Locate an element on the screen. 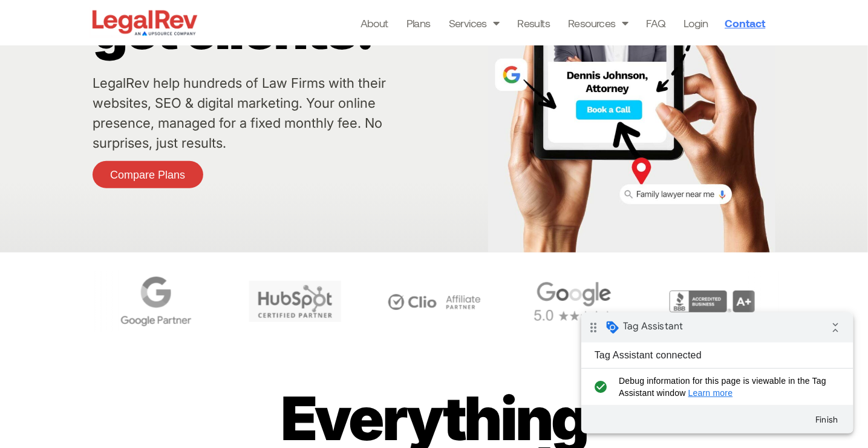 Image resolution: width=868 pixels, height=448 pixels. a: Contact is located at coordinates (747, 23).